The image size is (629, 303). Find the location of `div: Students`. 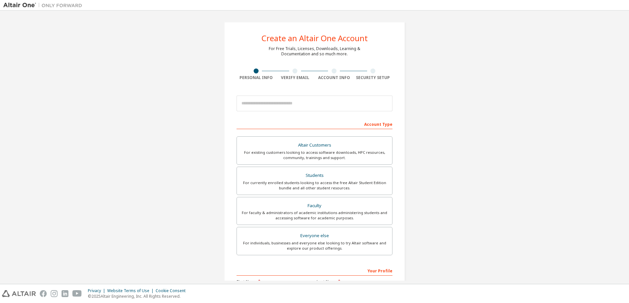

div: Students is located at coordinates (314, 175).